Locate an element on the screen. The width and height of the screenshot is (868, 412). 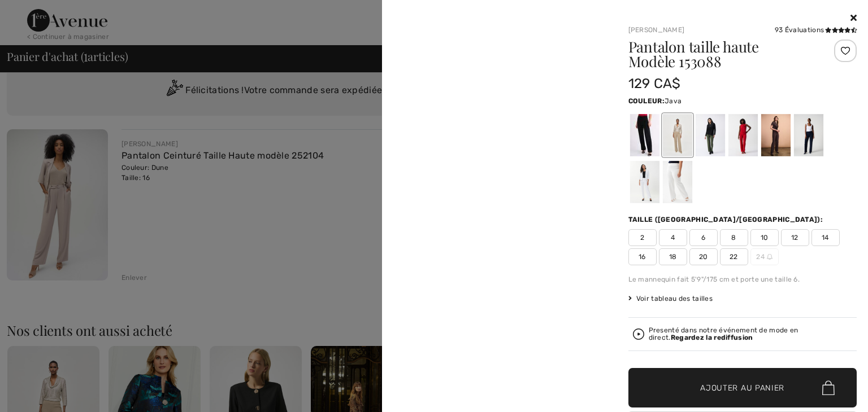
span: 20 is located at coordinates (704, 257).